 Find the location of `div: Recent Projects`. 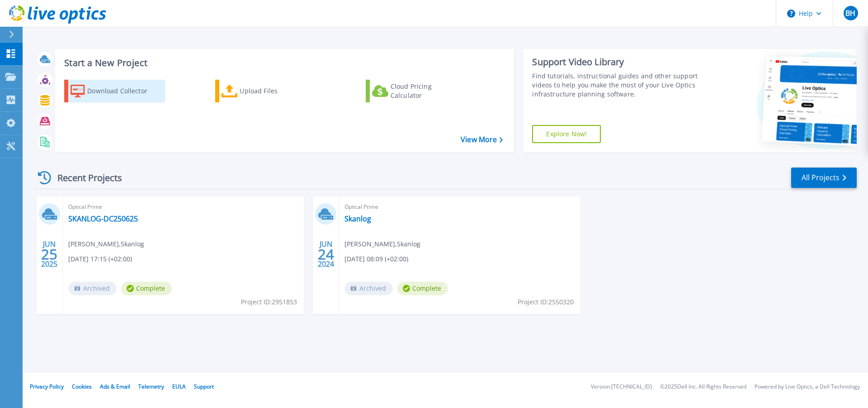

div: Recent Projects is located at coordinates (84, 177).